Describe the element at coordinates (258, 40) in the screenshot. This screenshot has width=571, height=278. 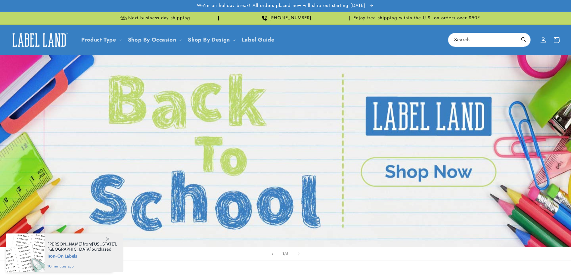
I see `a: Label Guide` at that location.